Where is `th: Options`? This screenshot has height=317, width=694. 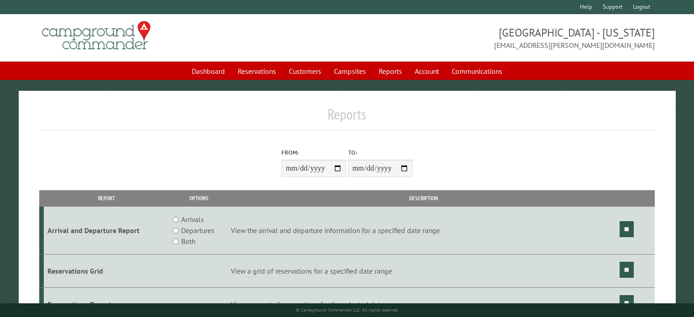
th: Options is located at coordinates (199, 198).